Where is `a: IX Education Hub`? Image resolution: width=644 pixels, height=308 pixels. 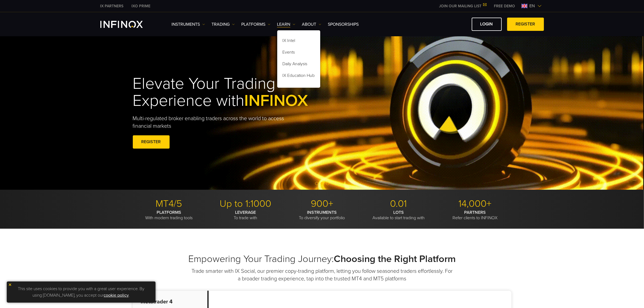
a: IX Education Hub is located at coordinates (299, 76).